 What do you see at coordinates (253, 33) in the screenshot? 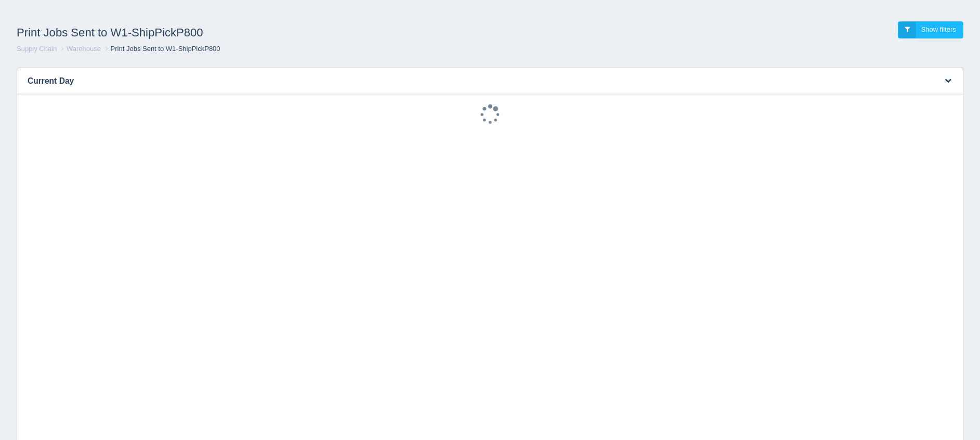
I see `h1: Print Jobs Sent to W1-ShipPickP800` at bounding box center [253, 33].